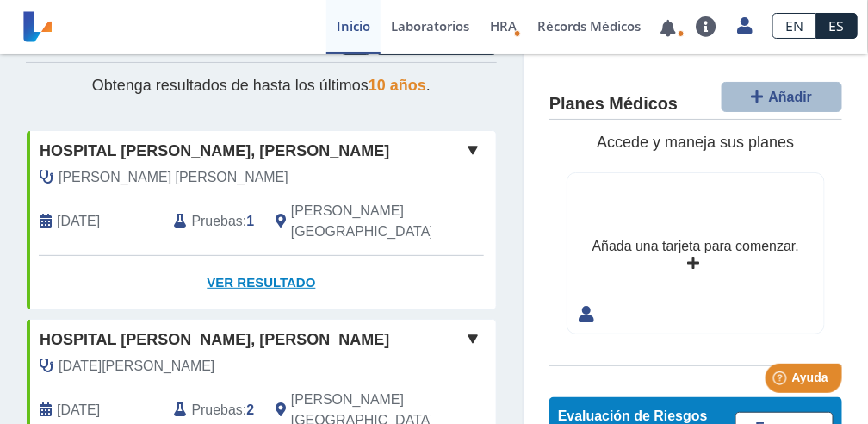 The image size is (868, 424). Describe the element at coordinates (782, 97) in the screenshot. I see `button: Añadir` at that location.